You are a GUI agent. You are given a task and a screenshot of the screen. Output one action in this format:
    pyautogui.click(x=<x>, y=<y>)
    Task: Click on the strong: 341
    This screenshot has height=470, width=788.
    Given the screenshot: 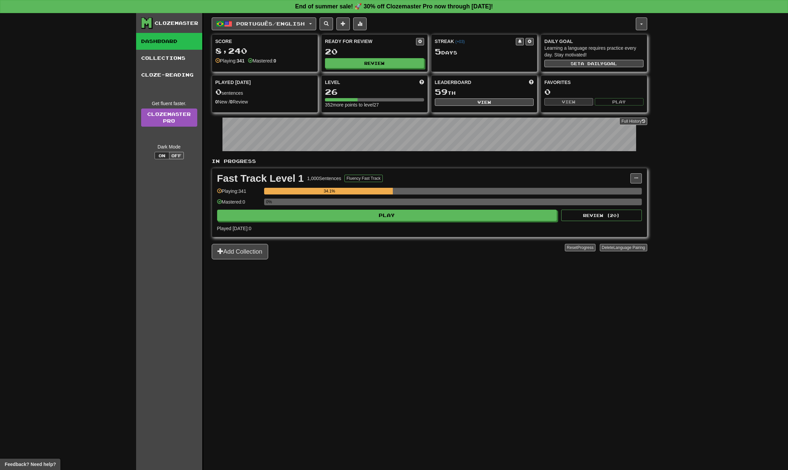 What is the action you would take?
    pyautogui.click(x=240, y=61)
    